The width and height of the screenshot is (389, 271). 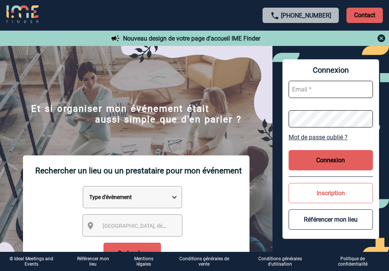 I want to click on div: © Ideal Meetings and Events, so click(x=31, y=262).